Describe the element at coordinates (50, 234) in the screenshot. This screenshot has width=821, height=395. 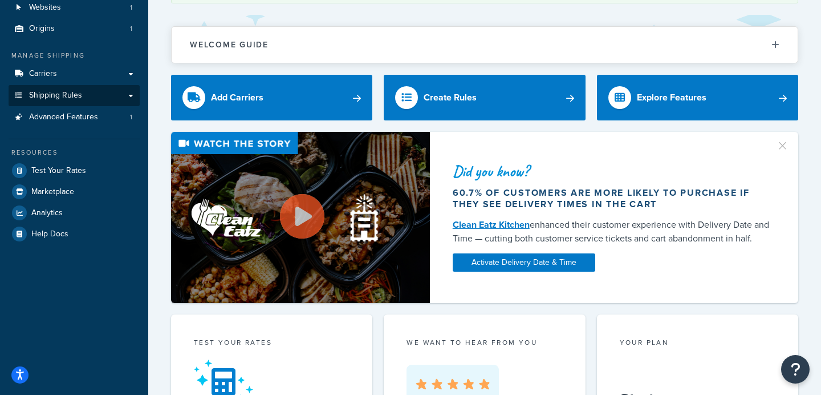
I see `span: Help Docs` at that location.